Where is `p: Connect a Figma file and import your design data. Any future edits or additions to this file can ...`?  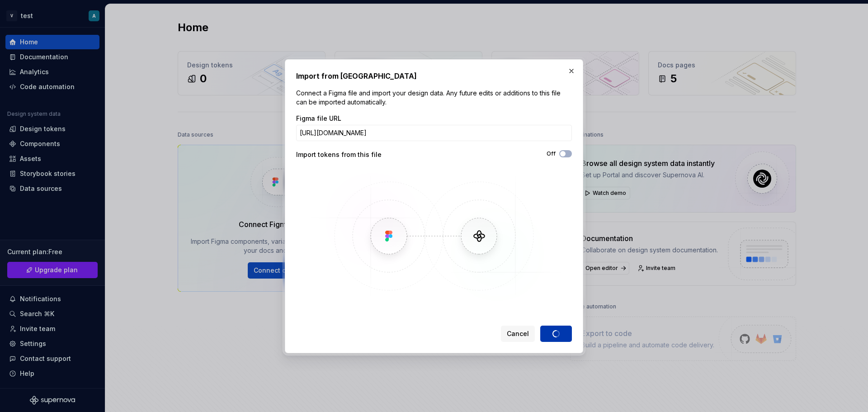 p: Connect a Figma file and import your design data. Any future edits or additions to this file can ... is located at coordinates (434, 98).